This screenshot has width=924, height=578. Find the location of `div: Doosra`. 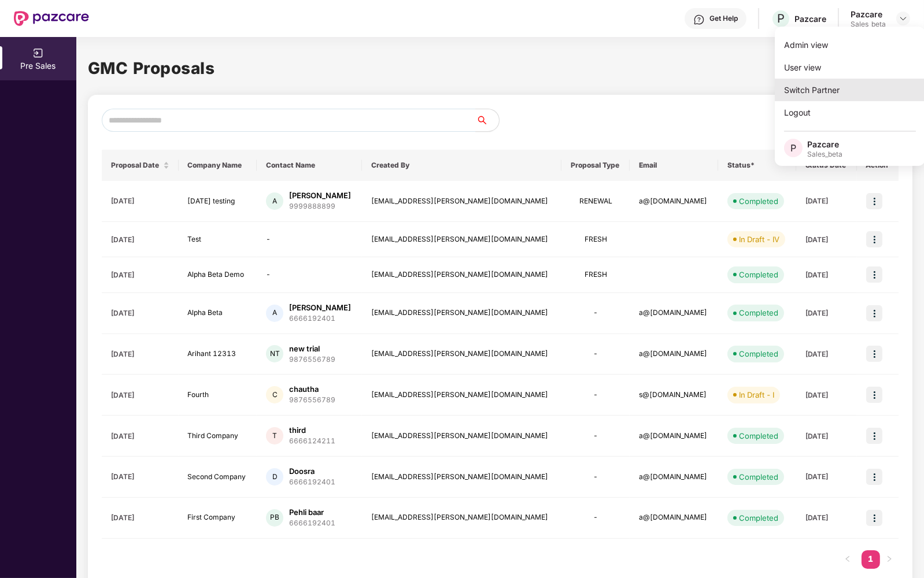

div: Doosra is located at coordinates (302, 471).